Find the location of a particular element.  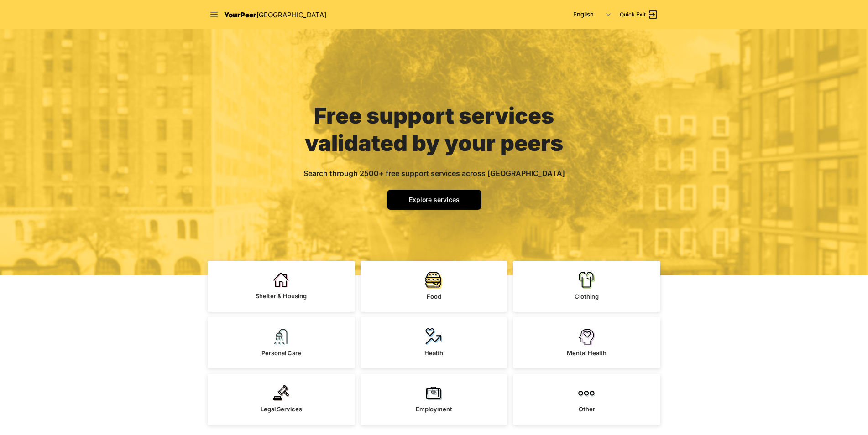

a: Mental Health is located at coordinates (587, 343).